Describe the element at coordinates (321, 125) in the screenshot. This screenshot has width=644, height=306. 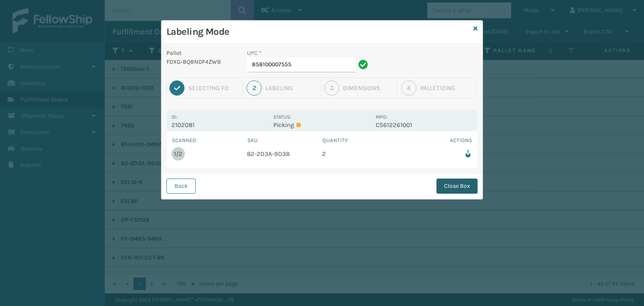
I see `p: Picking` at that location.